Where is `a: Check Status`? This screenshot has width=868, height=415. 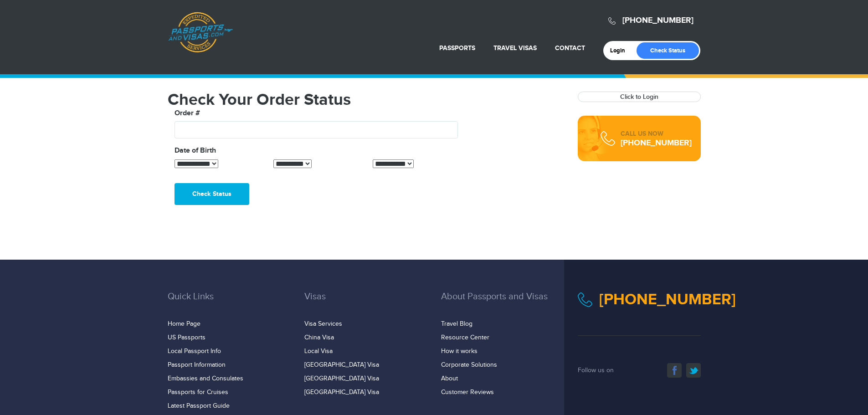 a: Check Status is located at coordinates (667, 50).